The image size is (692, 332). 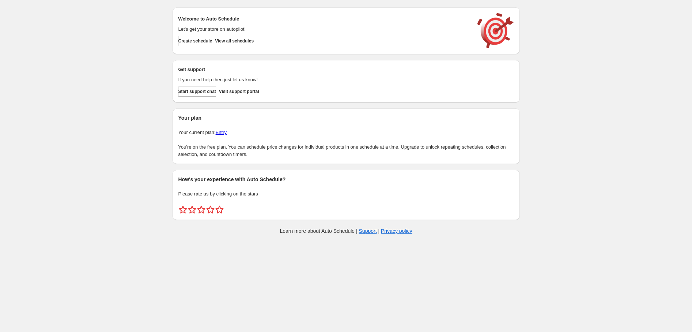 What do you see at coordinates (324, 69) in the screenshot?
I see `h2: Get support` at bounding box center [324, 69].